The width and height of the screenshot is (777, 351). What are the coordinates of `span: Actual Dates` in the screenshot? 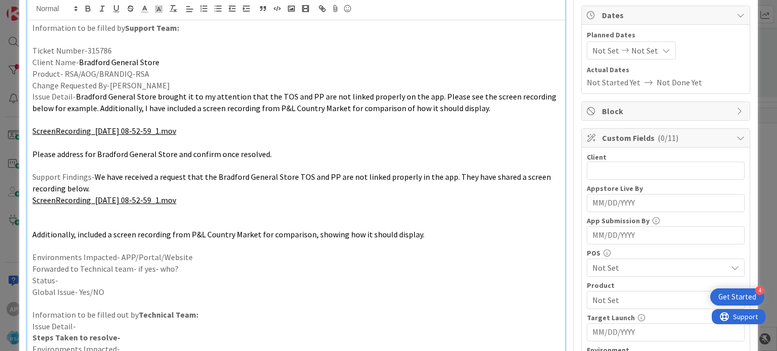 It's located at (665, 70).